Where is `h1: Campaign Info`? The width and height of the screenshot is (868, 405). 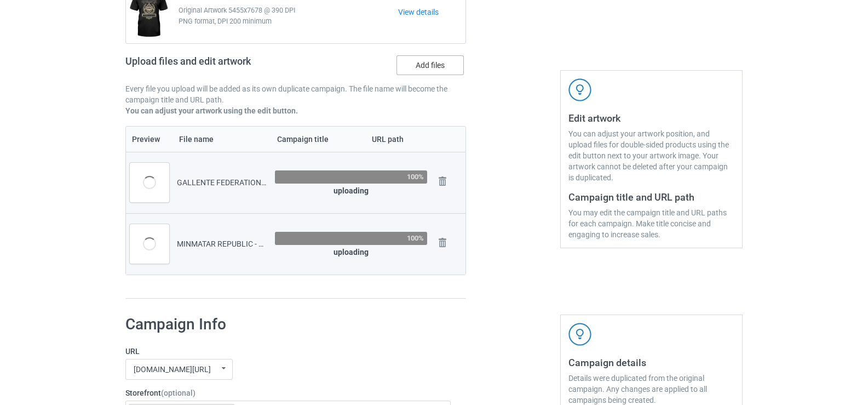 h1: Campaign Info is located at coordinates (288, 325).